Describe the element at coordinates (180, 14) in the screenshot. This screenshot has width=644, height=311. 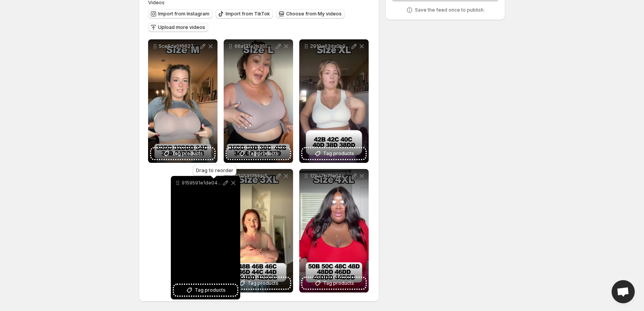
I see `button: Import from Instagram` at that location.